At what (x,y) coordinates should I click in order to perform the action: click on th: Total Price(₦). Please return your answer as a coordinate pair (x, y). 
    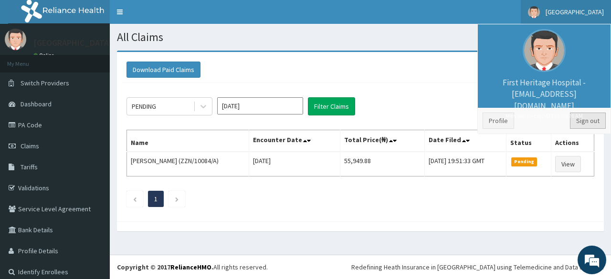
    Looking at the image, I should click on (382, 141).